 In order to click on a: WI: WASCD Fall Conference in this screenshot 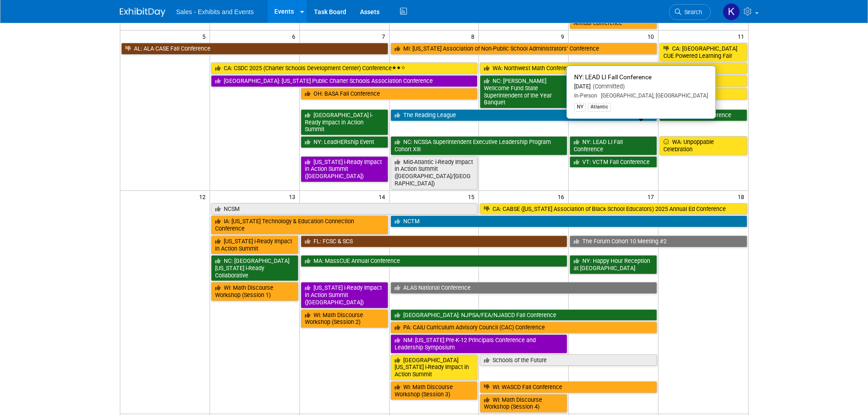, I will do `click(568, 387)`.